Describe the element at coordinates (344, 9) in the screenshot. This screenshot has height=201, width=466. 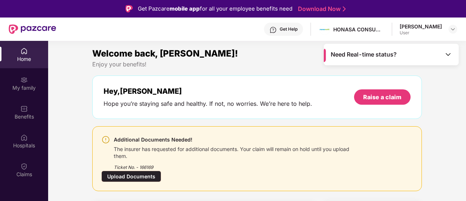
I see `img: Stroke` at that location.